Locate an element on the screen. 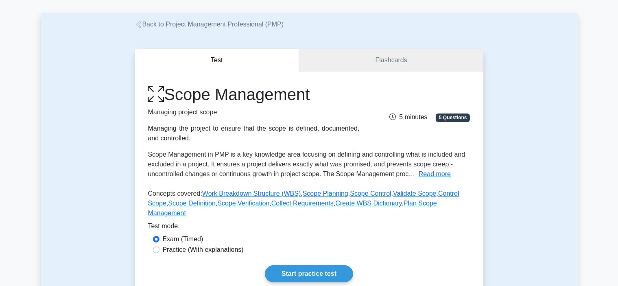 This screenshot has width=618, height=286. a: Work Breakdown Structure (WBS) is located at coordinates (252, 193).